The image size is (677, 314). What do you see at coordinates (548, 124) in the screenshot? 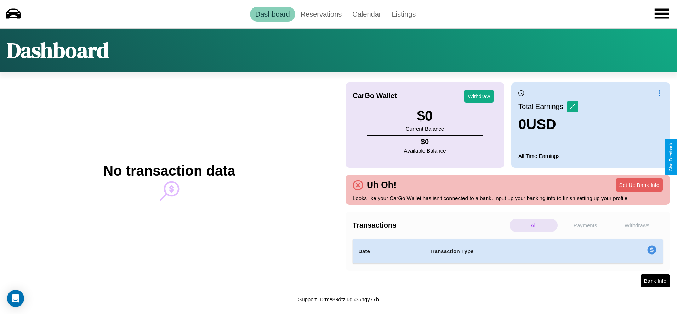
I see `h3: 0 USD` at bounding box center [548, 124].